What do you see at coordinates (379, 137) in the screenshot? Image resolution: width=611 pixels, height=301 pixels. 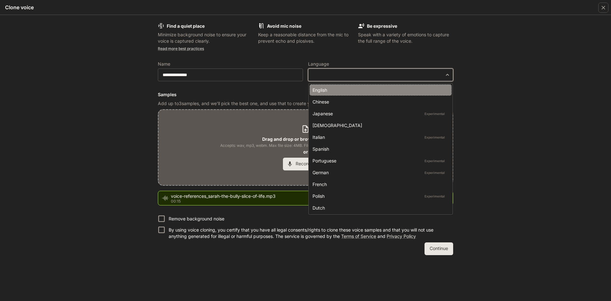 I see `div: Italian` at bounding box center [379, 137].